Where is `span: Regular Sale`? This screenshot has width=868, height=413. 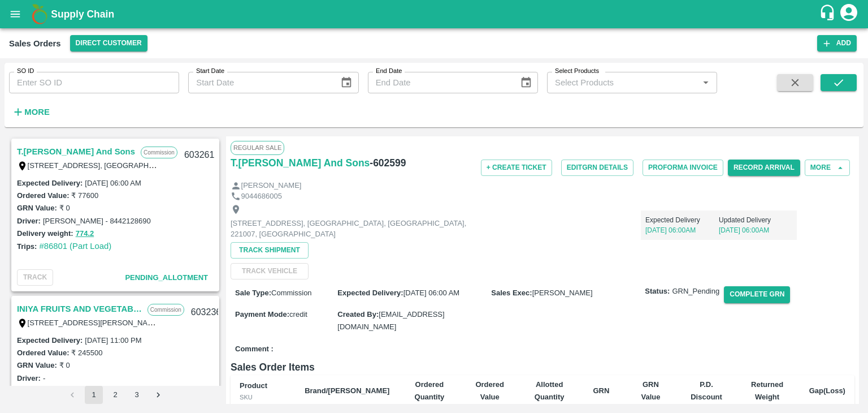 span: Regular Sale is located at coordinates (257, 147).